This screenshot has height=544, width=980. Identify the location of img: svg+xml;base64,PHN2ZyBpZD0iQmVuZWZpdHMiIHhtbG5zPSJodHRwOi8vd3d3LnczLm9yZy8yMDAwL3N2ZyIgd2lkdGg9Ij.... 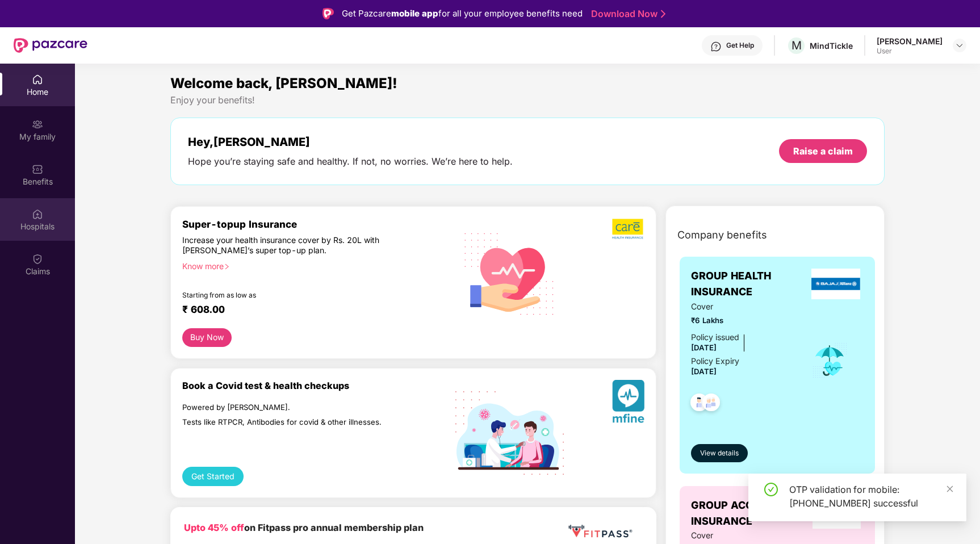
(38, 169).